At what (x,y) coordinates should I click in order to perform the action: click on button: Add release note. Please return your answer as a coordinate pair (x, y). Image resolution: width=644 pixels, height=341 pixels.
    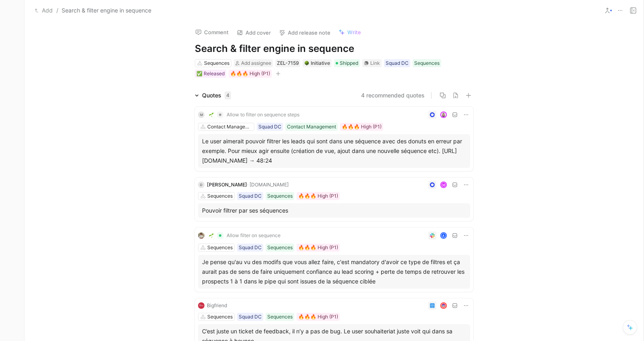
    Looking at the image, I should click on (305, 32).